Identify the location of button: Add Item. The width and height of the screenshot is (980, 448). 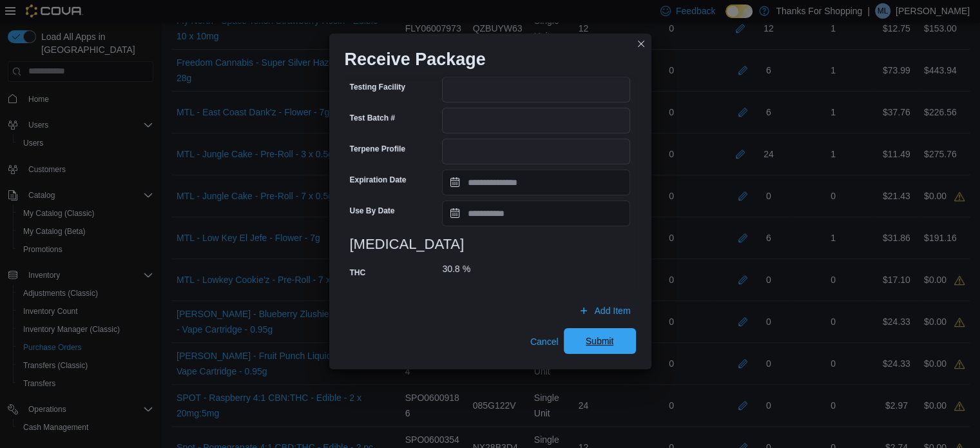
(604, 311).